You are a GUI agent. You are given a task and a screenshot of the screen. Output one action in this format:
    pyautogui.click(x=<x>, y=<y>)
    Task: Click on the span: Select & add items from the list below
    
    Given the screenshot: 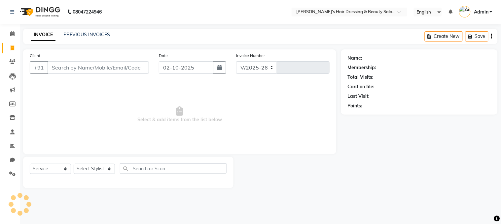 What is the action you would take?
    pyautogui.click(x=180, y=115)
    